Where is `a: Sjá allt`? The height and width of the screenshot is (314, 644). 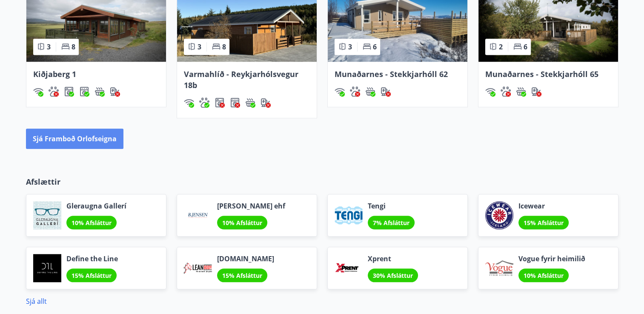
a: Sjá allt is located at coordinates (36, 301).